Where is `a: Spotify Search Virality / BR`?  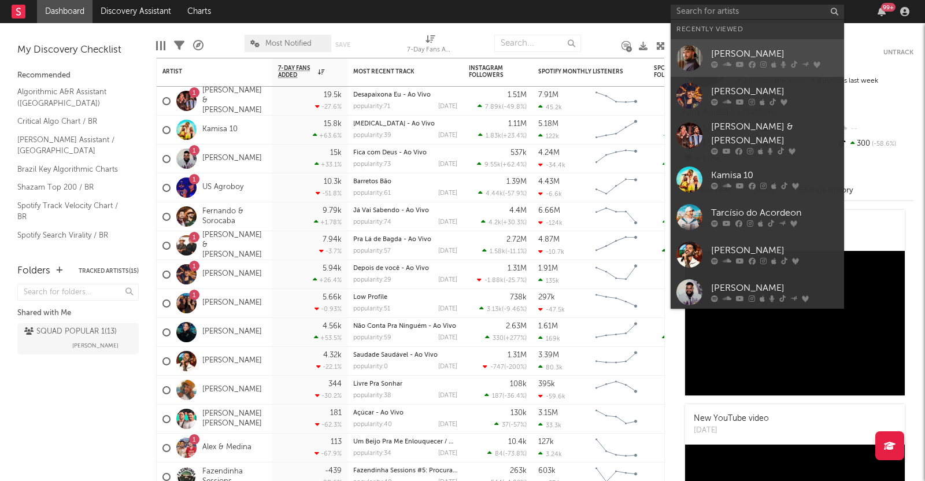
a: Spotify Search Virality / BR is located at coordinates (72, 235).